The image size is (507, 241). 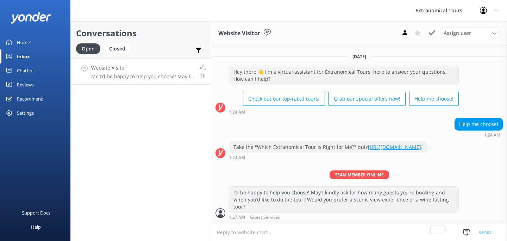 I want to click on div: Support Docs, so click(x=36, y=212).